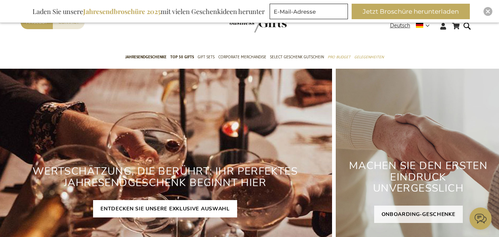 This screenshot has width=499, height=237. Describe the element at coordinates (488, 11) in the screenshot. I see `div: Close` at that location.